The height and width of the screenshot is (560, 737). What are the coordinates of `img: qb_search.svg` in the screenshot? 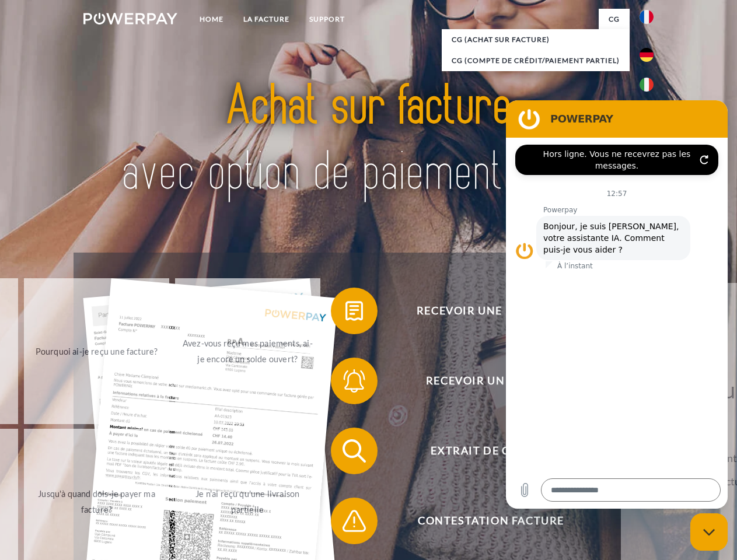 It's located at (354, 451).